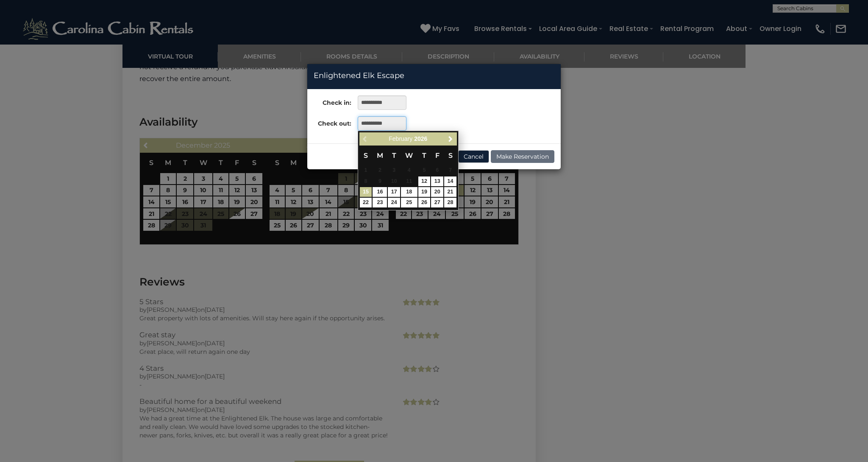 This screenshot has height=462, width=868. Describe the element at coordinates (394, 171) in the screenshot. I see `span: 3` at that location.